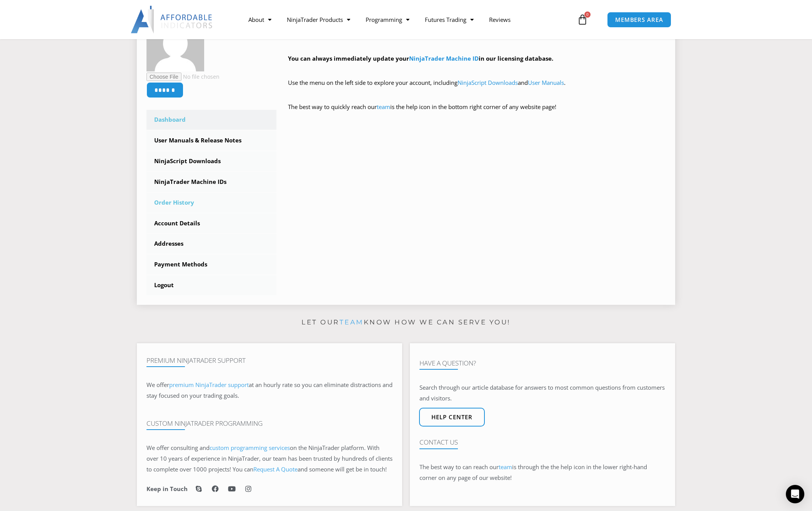  Describe the element at coordinates (452, 417) in the screenshot. I see `span: Help center` at that location.